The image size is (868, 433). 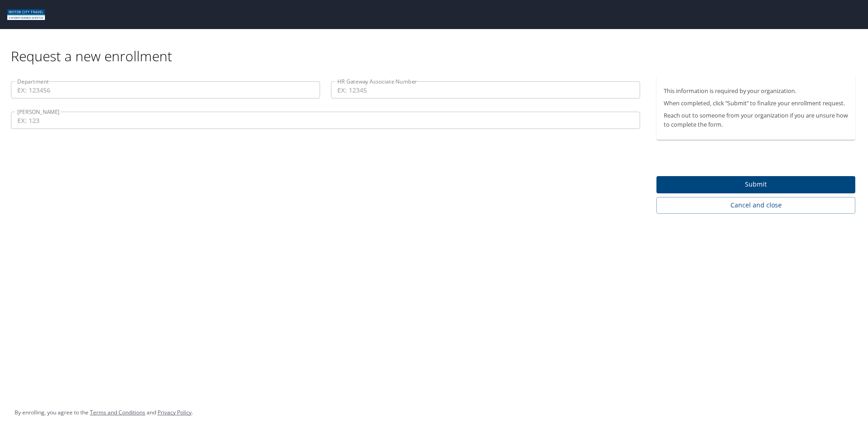 What do you see at coordinates (756, 103) in the screenshot?
I see `p: When completed, click “Submit” to finalize your enrollment request.` at bounding box center [756, 103].